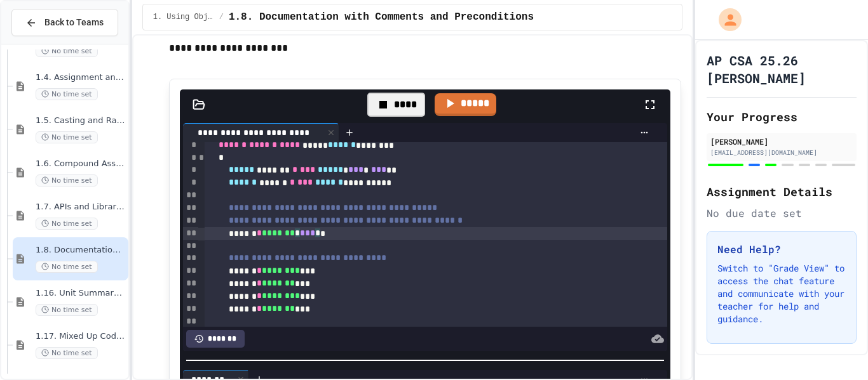 This screenshot has height=380, width=868. What do you see at coordinates (184, 17) in the screenshot?
I see `span: 1. Using Objects and Methods` at bounding box center [184, 17].